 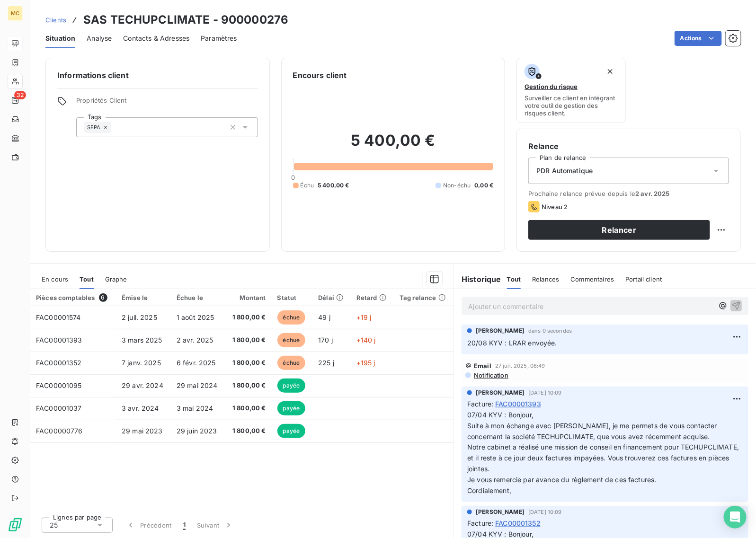 What do you see at coordinates (333, 185) in the screenshot?
I see `span: 5 400,00 €` at bounding box center [333, 185].